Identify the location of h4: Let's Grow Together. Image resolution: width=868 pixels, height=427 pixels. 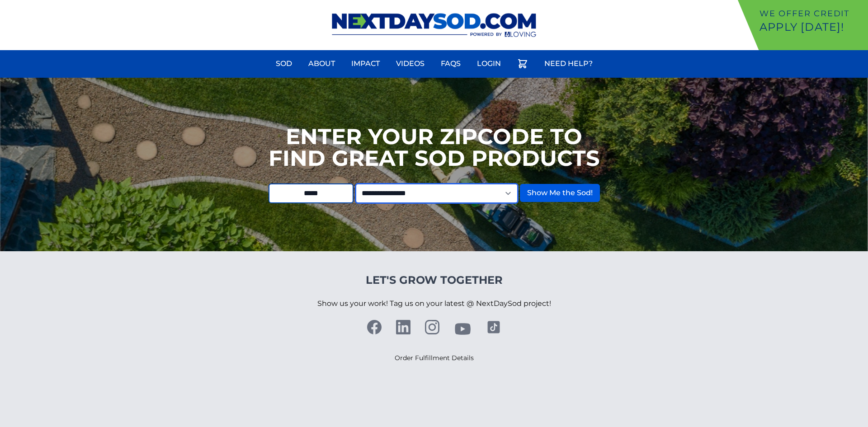
(434, 280).